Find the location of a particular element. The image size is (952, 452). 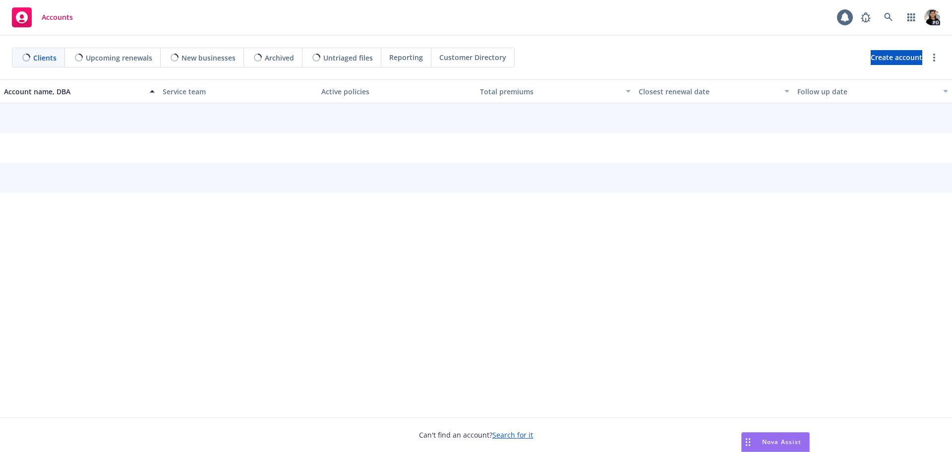

span: Untriaged files is located at coordinates (348, 58).